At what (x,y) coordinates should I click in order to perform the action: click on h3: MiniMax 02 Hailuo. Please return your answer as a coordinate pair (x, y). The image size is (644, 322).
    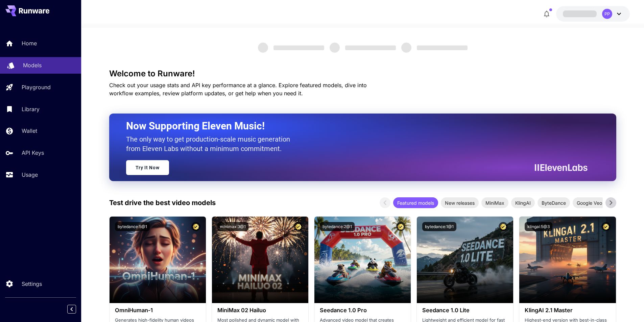
    Looking at the image, I should click on (260, 310).